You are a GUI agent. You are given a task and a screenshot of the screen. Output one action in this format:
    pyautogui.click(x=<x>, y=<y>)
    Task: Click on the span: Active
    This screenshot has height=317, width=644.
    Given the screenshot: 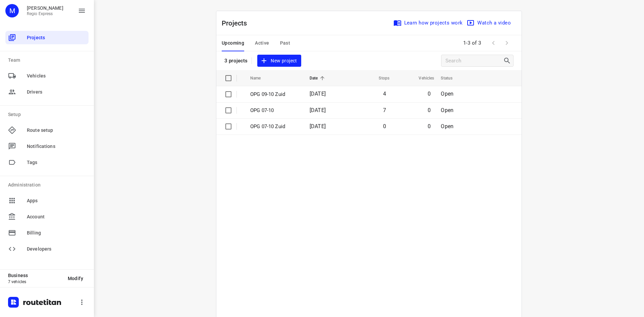 What is the action you would take?
    pyautogui.click(x=262, y=43)
    